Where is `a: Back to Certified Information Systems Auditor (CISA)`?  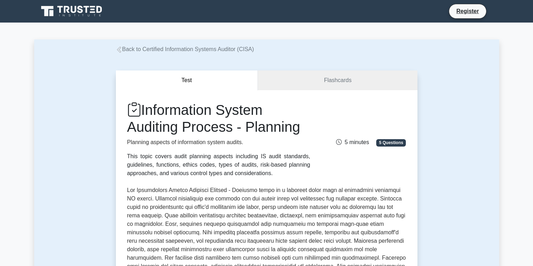 a: Back to Certified Information Systems Auditor (CISA) is located at coordinates (185, 49).